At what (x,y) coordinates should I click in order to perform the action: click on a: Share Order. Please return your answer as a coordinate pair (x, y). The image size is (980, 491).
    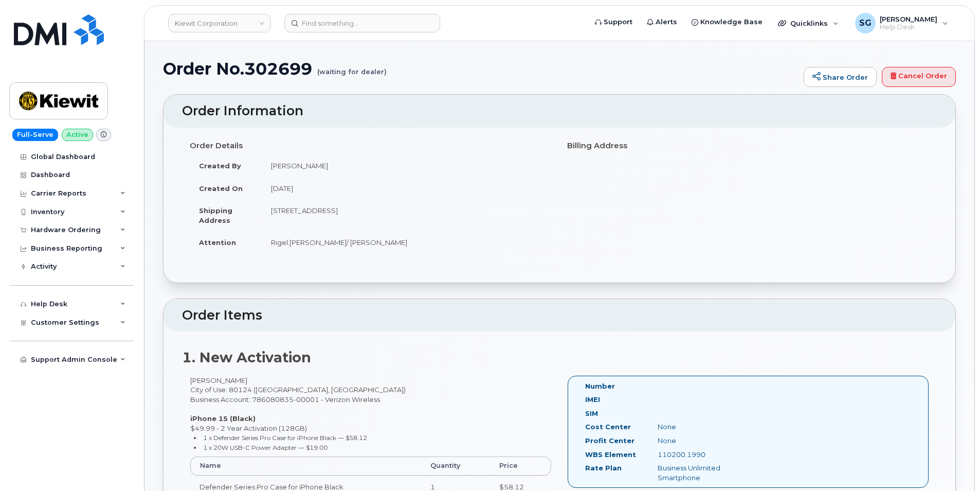
    Looking at the image, I should click on (840, 77).